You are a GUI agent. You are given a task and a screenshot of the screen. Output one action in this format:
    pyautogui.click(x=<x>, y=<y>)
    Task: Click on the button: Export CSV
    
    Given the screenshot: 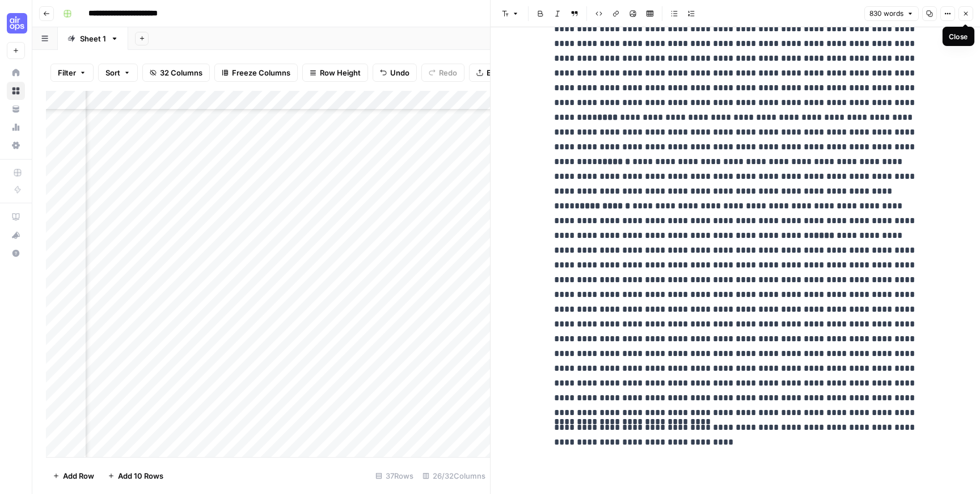 What is the action you would take?
    pyautogui.click(x=501, y=73)
    